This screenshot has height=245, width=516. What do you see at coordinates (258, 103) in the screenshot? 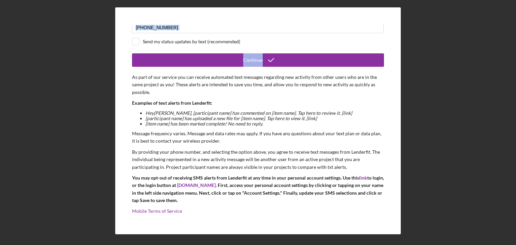
I see `p: Examples of text alerts from Lenderfit:` at bounding box center [258, 103].